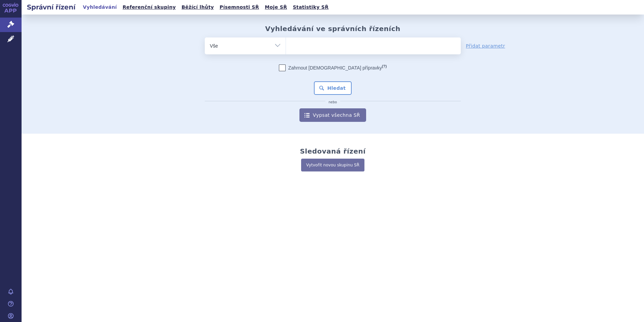  Describe the element at coordinates (333, 151) in the screenshot. I see `h2: Sledovaná řízení` at that location.